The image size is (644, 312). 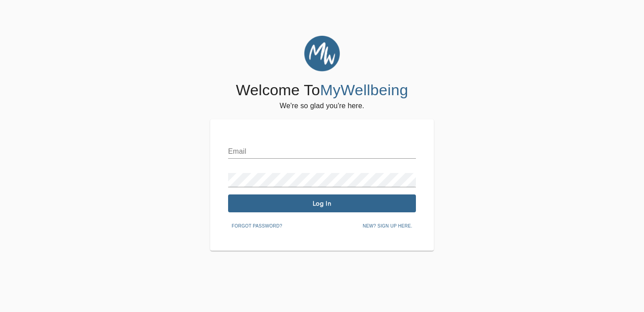 What do you see at coordinates (257, 226) in the screenshot?
I see `button: Forgot password?` at bounding box center [257, 226].